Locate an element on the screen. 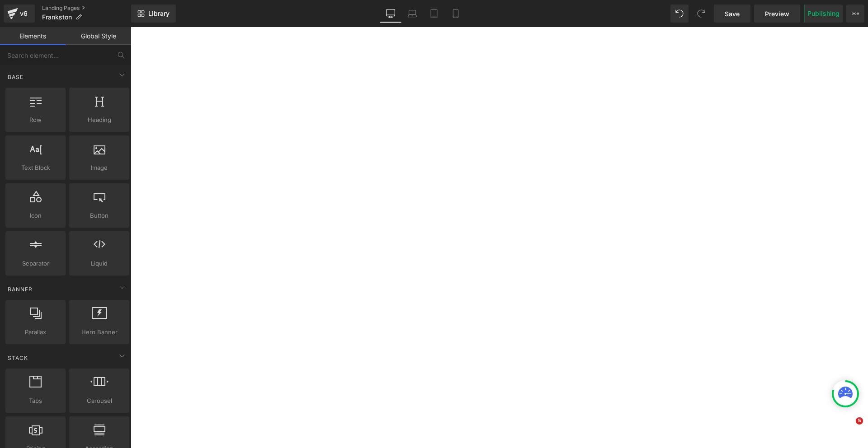 The height and width of the screenshot is (448, 868). a: Desktop is located at coordinates (391, 14).